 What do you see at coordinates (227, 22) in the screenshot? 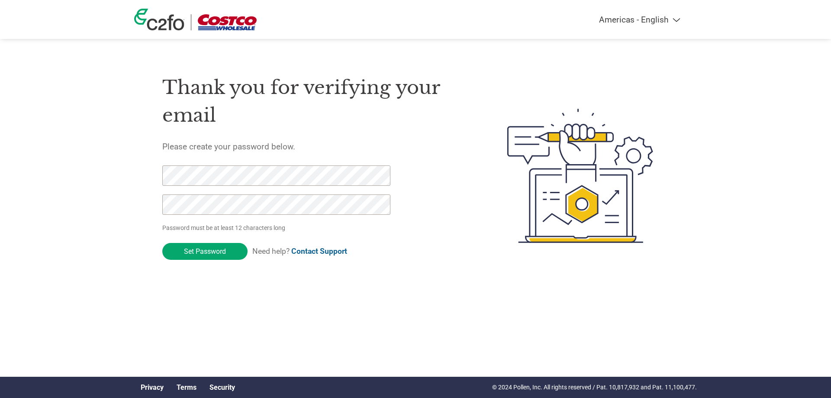
I see `img: Costco` at bounding box center [227, 22].